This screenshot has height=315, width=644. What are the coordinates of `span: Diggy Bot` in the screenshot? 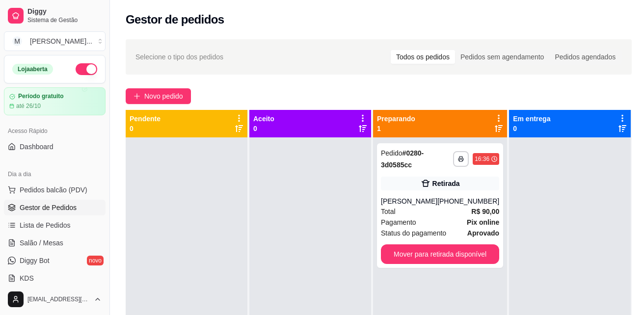 It's located at (34, 261).